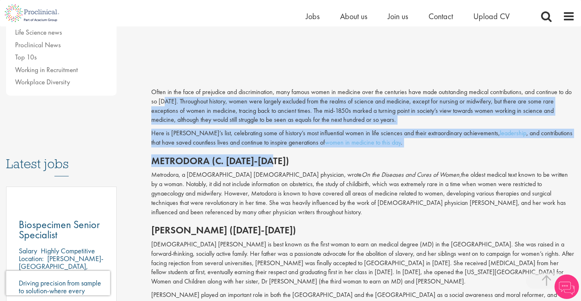 The image size is (581, 301). I want to click on a: leadership, so click(512, 133).